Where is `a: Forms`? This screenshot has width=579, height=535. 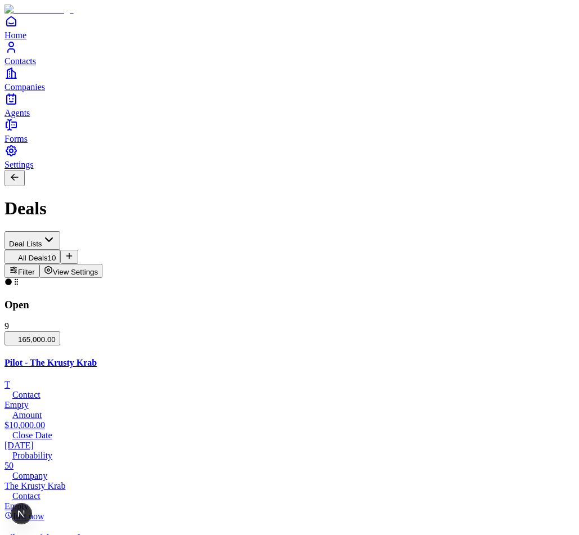
a: Forms is located at coordinates (289, 131).